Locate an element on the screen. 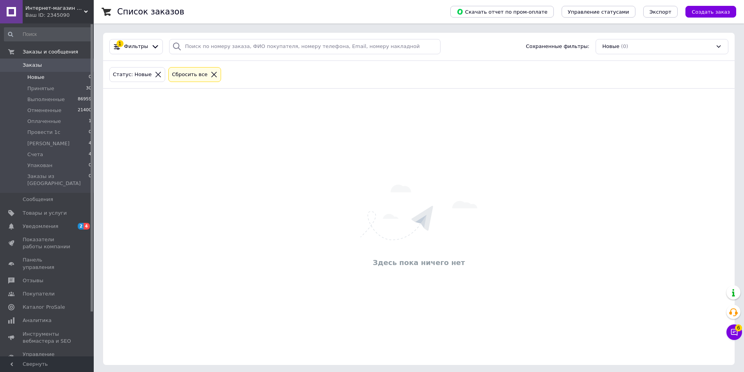 The width and height of the screenshot is (744, 372). span: Заказы и сообщения is located at coordinates (50, 52).